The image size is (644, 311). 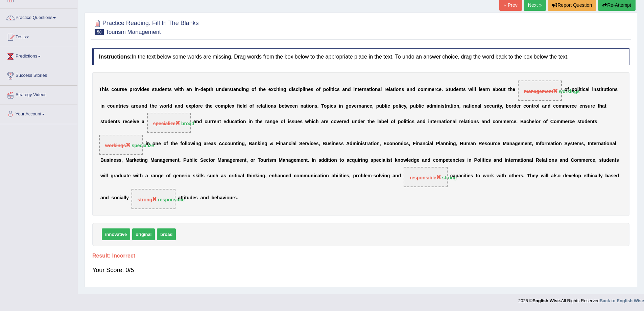 What do you see at coordinates (285, 89) in the screenshot?
I see `b: g` at bounding box center [285, 89].